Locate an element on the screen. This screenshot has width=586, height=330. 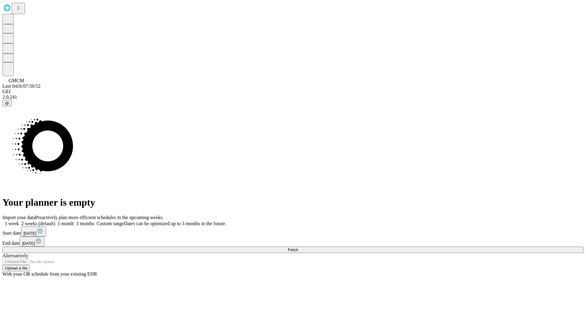
h1: Your planner is empty is located at coordinates (293, 202).